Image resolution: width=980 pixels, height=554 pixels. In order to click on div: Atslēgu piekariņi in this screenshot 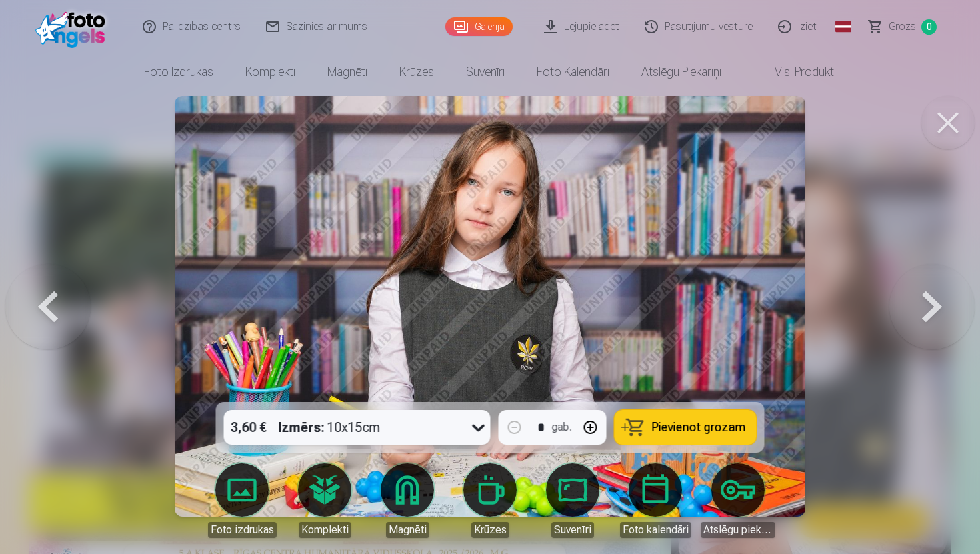, I will do `click(738, 530)`.